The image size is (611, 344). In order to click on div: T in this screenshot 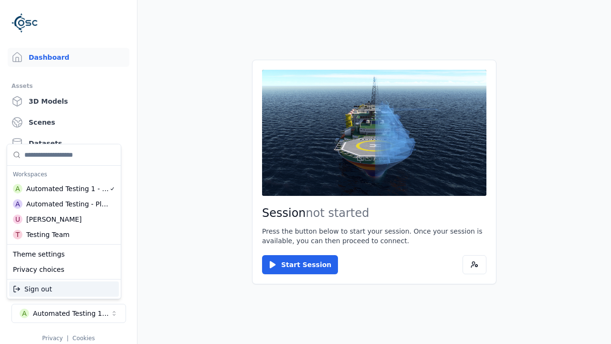, I will do `click(18, 234)`.